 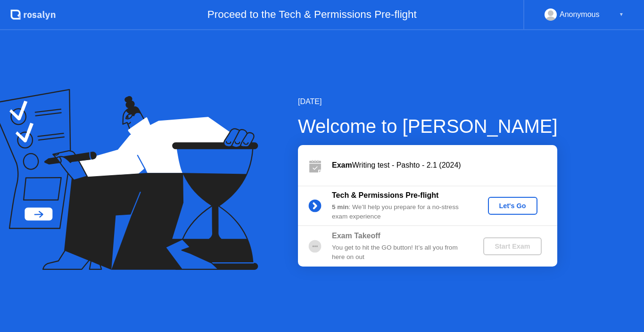 I want to click on b: 5 min, so click(x=341, y=207).